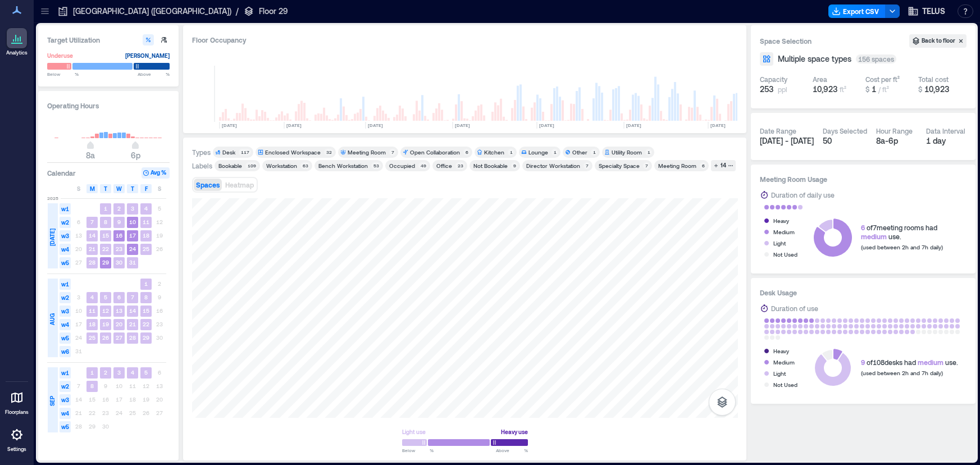 This screenshot has height=465, width=980. I want to click on text: 10, so click(132, 221).